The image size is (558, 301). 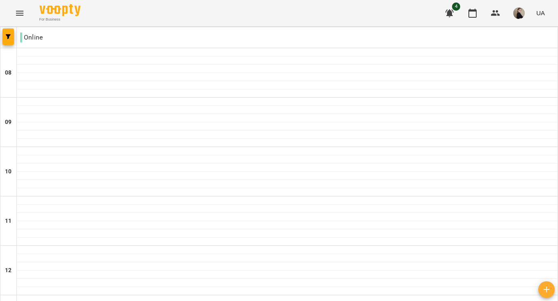 I want to click on span: For Business, so click(x=60, y=19).